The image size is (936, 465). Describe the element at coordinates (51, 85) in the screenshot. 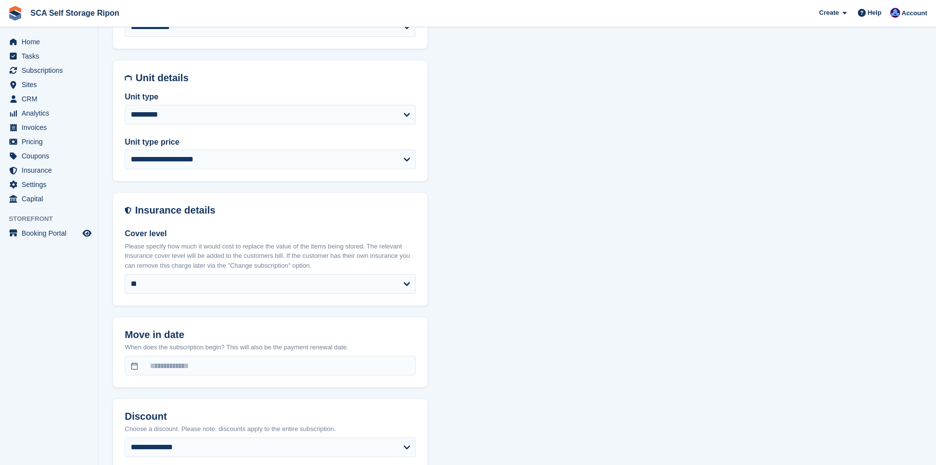

I see `span: Sites` at that location.